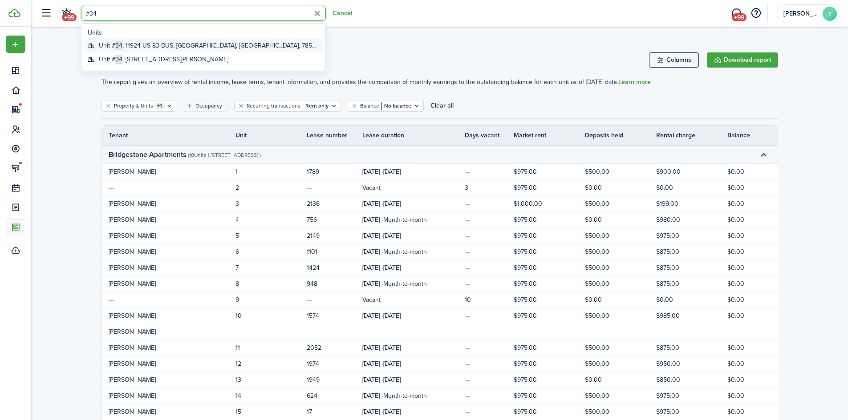  Describe the element at coordinates (271, 284) in the screenshot. I see `td: 8` at that location.